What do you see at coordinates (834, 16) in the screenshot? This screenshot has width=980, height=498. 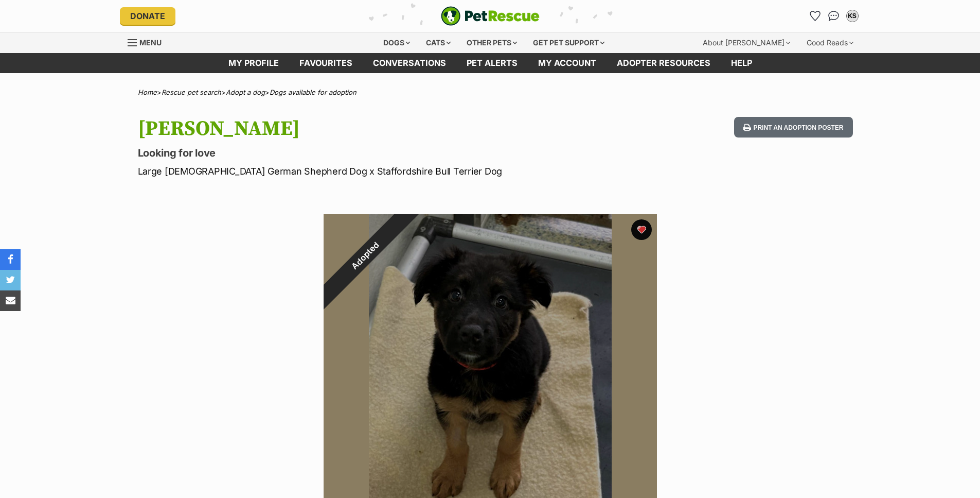 I see `ul: Account quick links` at bounding box center [834, 16].